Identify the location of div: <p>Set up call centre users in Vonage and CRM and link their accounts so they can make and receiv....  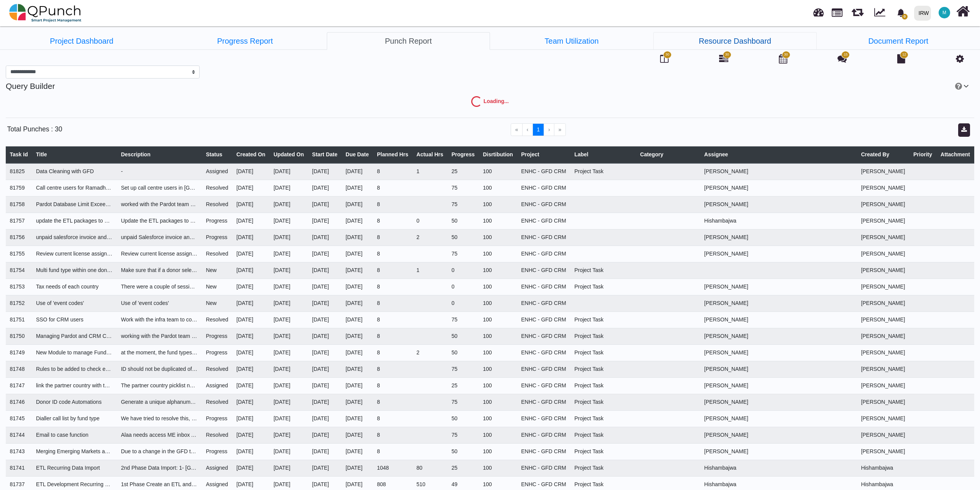
(159, 188).